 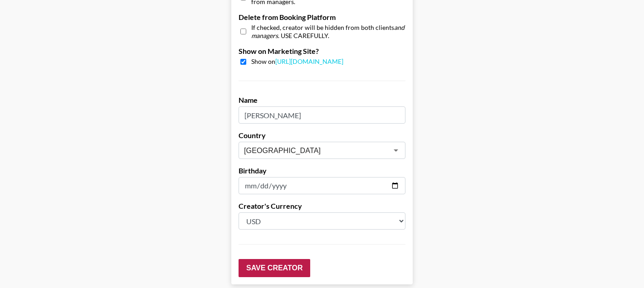 I want to click on label: Name, so click(x=322, y=100).